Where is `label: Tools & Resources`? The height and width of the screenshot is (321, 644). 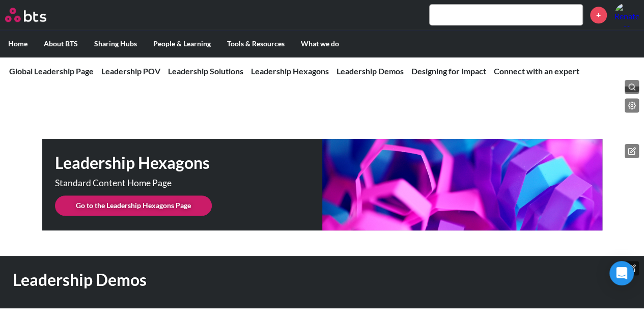 label: Tools & Resources is located at coordinates (255, 44).